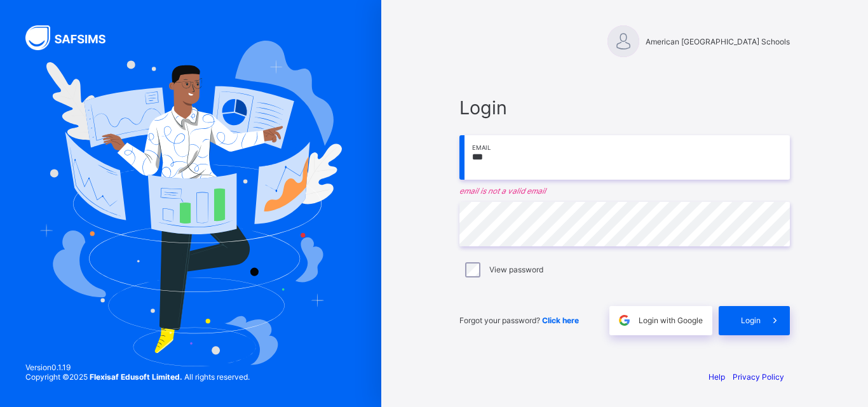  What do you see at coordinates (137, 367) in the screenshot?
I see `span: Version 0.1.19` at bounding box center [137, 367].